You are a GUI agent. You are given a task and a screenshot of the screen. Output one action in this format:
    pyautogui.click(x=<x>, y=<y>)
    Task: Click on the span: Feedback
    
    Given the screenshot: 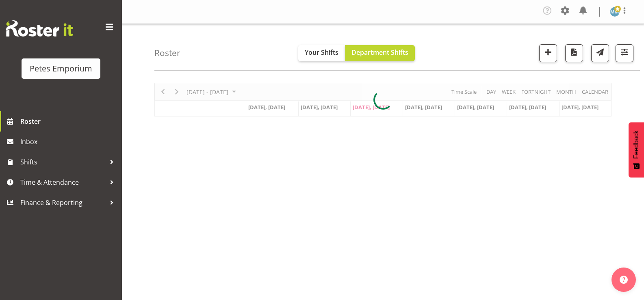 What is the action you would take?
    pyautogui.click(x=636, y=144)
    